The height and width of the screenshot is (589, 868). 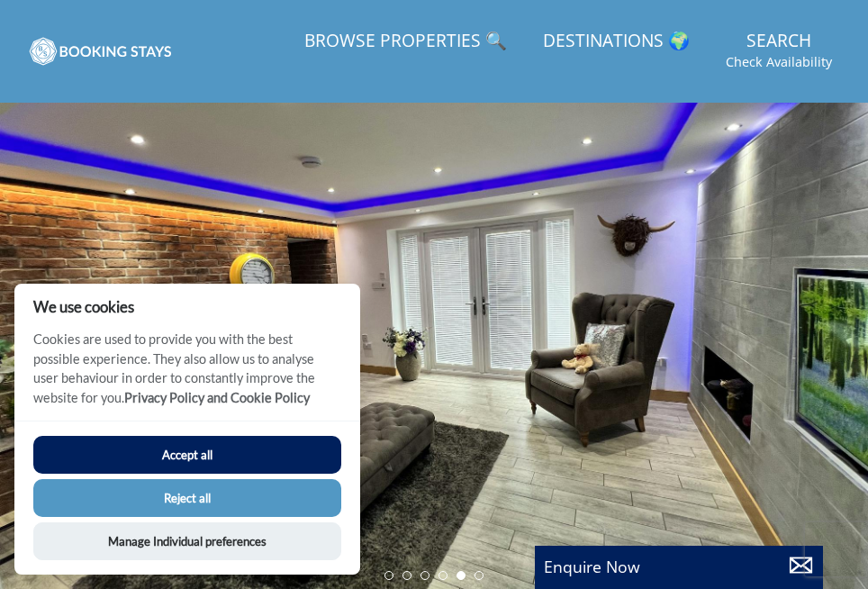 What do you see at coordinates (101, 52) in the screenshot?
I see `img: BookingStays` at bounding box center [101, 52].